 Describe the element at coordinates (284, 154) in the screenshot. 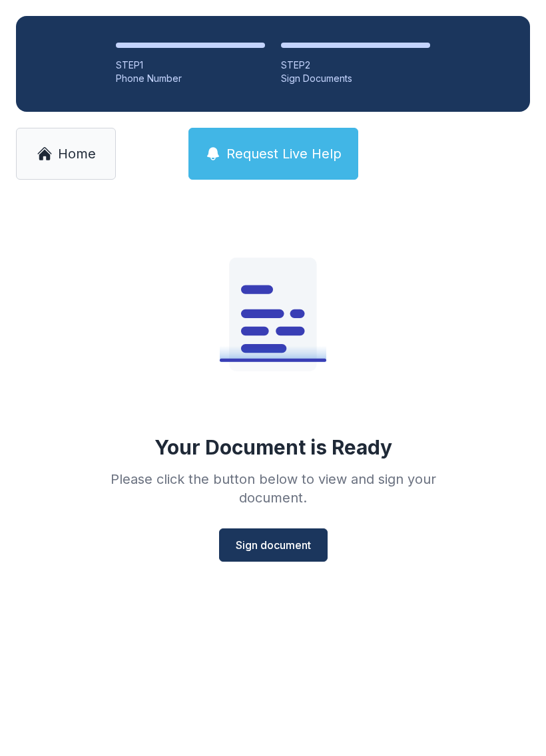

I see `span: Request Live Help` at that location.